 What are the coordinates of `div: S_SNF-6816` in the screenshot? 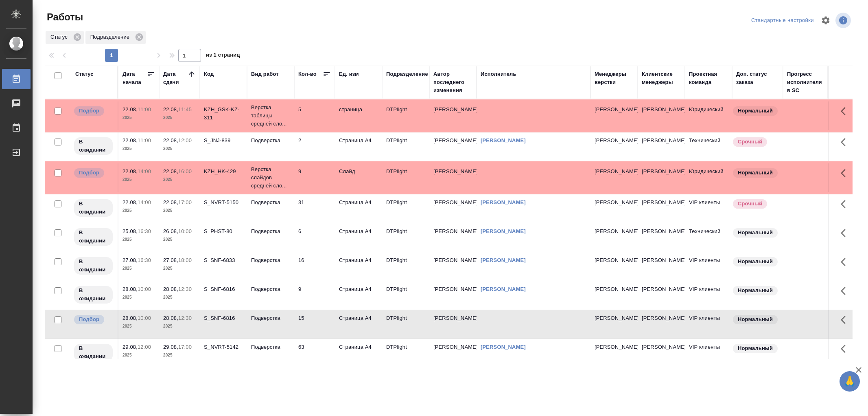 It's located at (223, 289).